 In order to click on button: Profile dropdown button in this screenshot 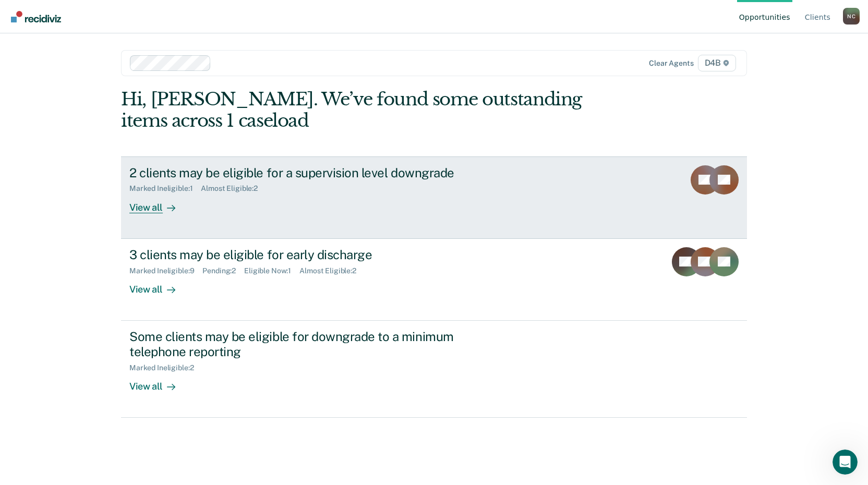, I will do `click(851, 16)`.